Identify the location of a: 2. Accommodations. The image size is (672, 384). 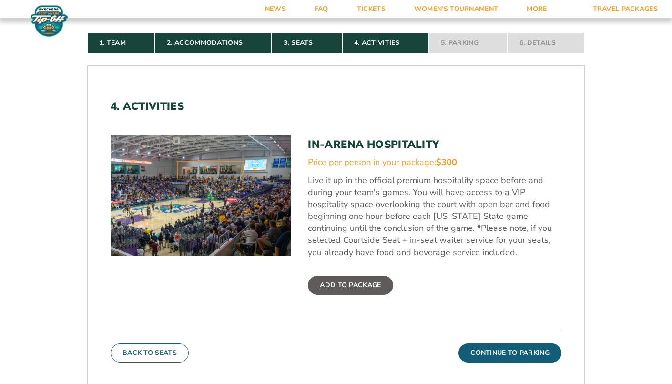
(213, 43).